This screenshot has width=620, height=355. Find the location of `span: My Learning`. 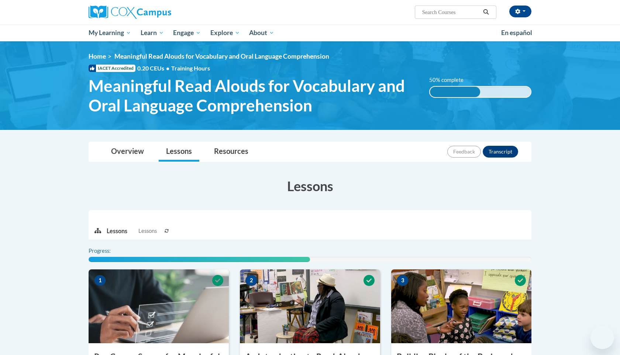

span: My Learning is located at coordinates (110, 33).